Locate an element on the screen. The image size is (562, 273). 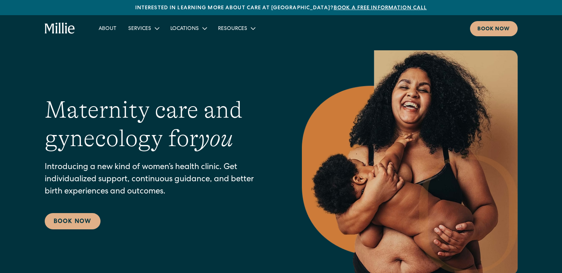
p: Introducing a new kind of women’s health clinic. Get individualized support, continuous guidance,... is located at coordinates (158, 179).